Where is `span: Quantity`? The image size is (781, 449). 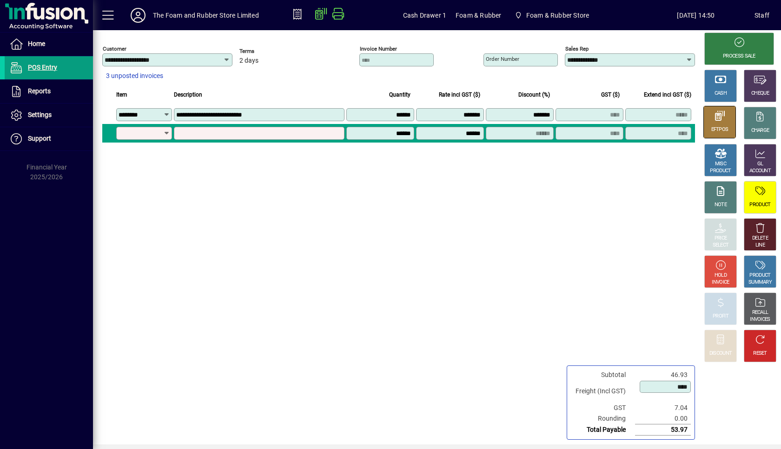
span: Quantity is located at coordinates (400, 95).